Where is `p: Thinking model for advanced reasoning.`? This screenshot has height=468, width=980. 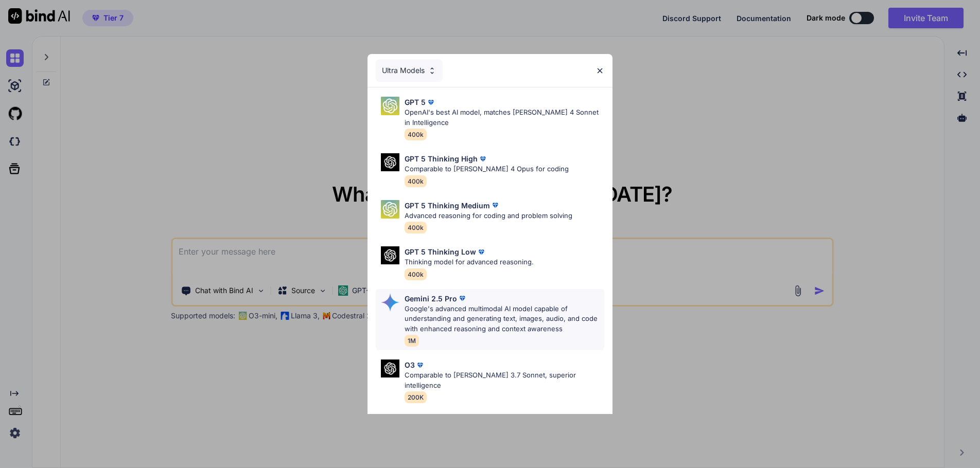
p: Thinking model for advanced reasoning. is located at coordinates (469, 262).